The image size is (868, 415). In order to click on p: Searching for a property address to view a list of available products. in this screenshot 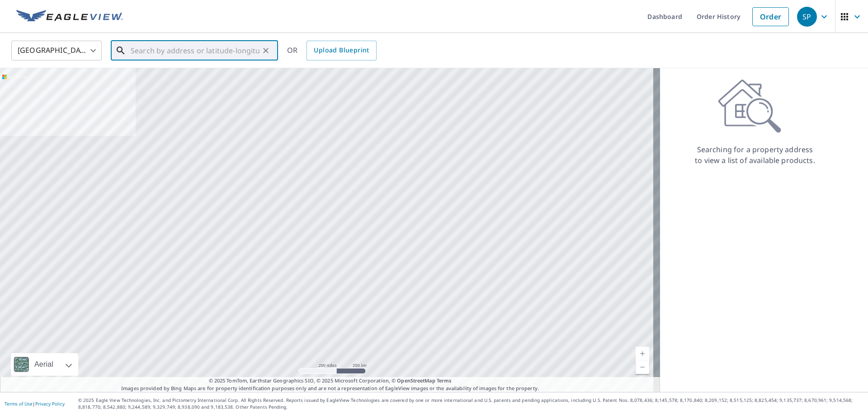, I will do `click(755, 155)`.